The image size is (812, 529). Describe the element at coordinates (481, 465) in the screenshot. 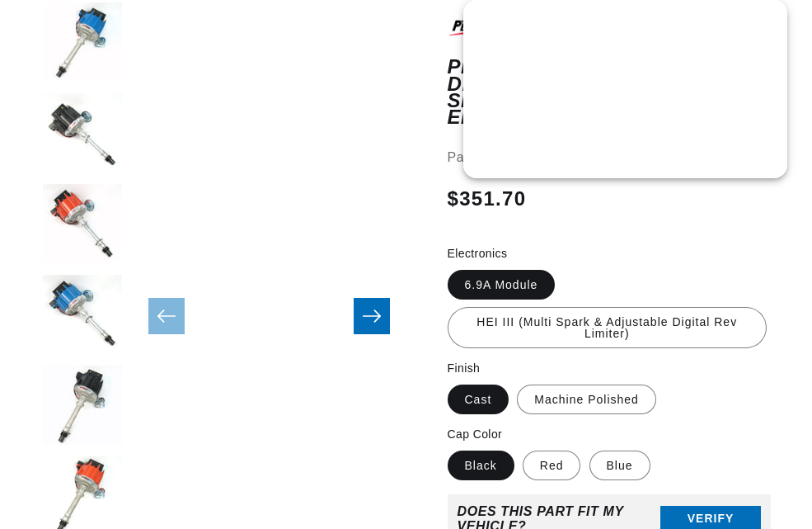

I see `label: Black` at that location.